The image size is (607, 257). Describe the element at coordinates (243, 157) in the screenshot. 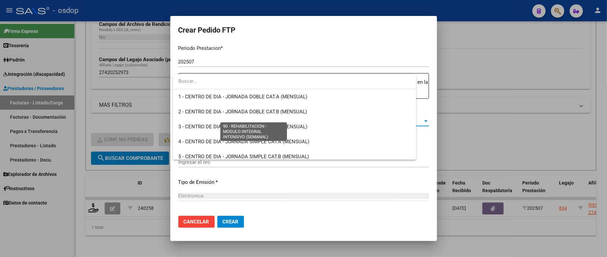

I see `span: 5 - CENTRO DE DIA - JORNADA SIMPLE CAT.B (MENSUAL)` at that location.